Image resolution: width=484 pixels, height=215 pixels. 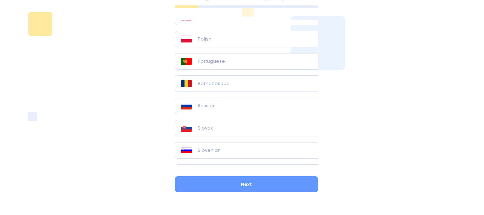 What do you see at coordinates (247, 184) in the screenshot?
I see `button: Next` at bounding box center [247, 184].